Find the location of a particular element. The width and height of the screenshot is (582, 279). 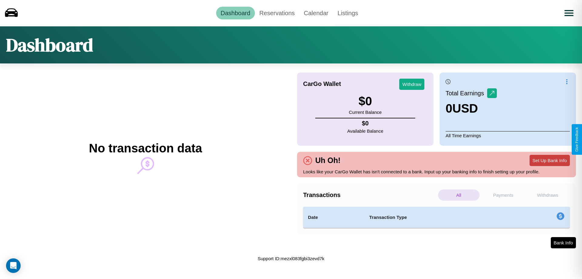

h1: Dashboard is located at coordinates (49, 45).